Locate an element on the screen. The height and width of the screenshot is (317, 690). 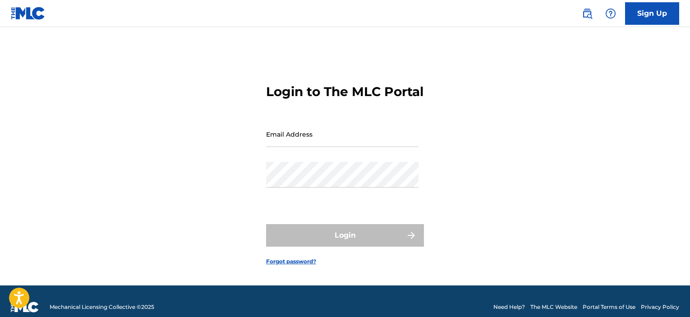
img: logo is located at coordinates (25, 307).